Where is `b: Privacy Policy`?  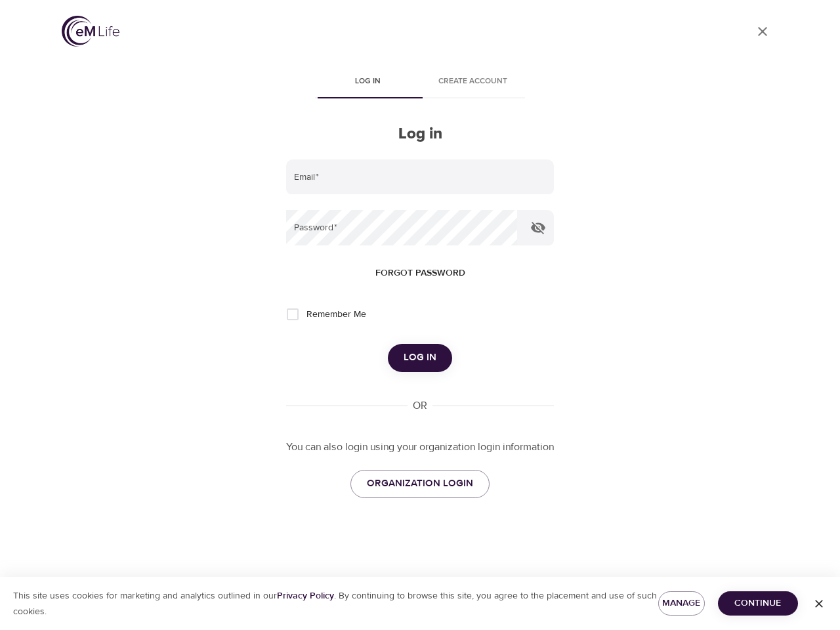
b: Privacy Policy is located at coordinates (305, 596).